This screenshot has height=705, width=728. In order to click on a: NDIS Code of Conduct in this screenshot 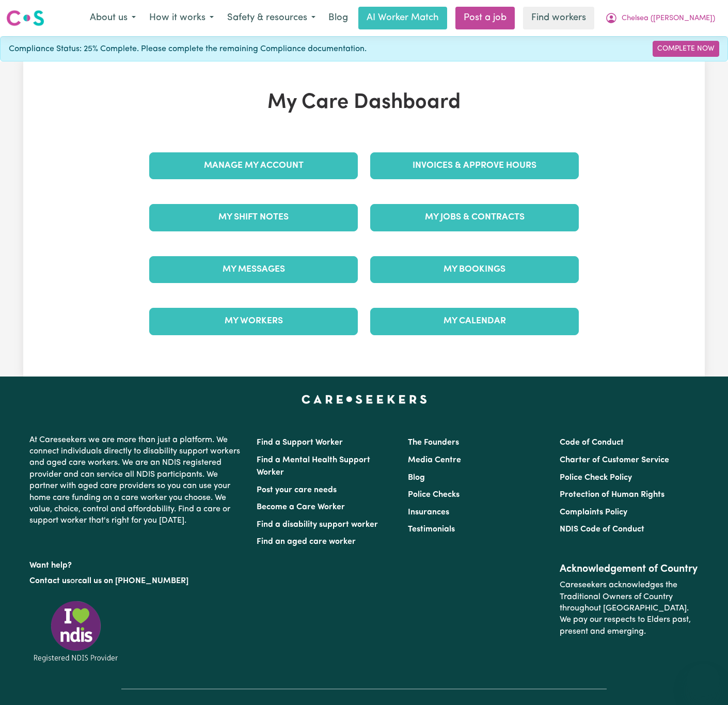, I will do `click(602, 529)`.